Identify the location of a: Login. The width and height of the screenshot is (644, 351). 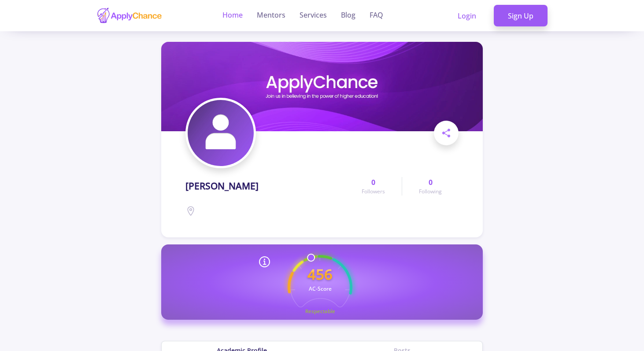
(467, 16).